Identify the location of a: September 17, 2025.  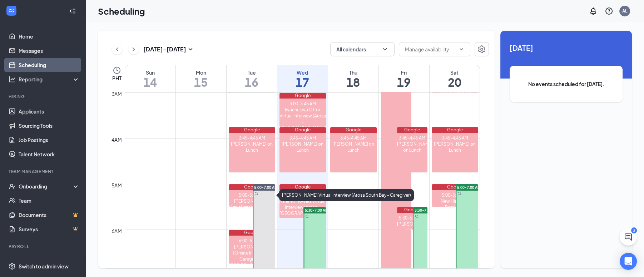
(302, 79).